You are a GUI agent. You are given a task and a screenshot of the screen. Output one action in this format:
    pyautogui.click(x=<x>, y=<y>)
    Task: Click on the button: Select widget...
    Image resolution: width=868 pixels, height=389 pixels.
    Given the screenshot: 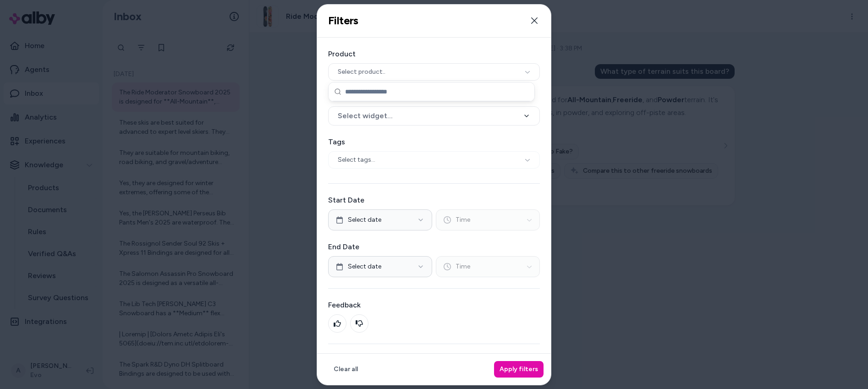 What is the action you would take?
    pyautogui.click(x=434, y=115)
    